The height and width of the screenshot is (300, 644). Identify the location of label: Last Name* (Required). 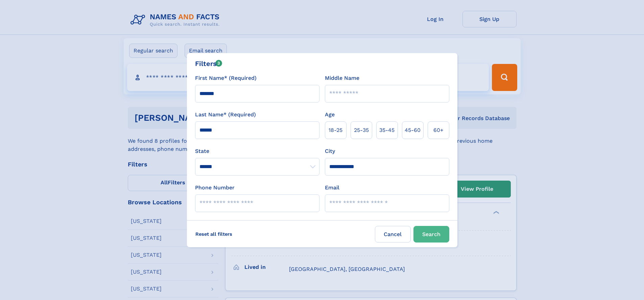
(225, 115).